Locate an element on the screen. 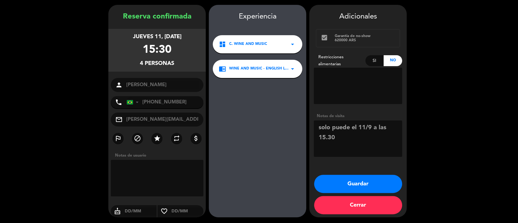 The image size is (518, 223). div: Restricciones alimentarias is located at coordinates (340, 61).